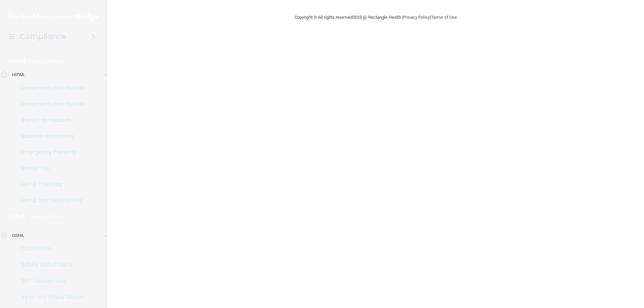  I want to click on p: Resources, so click(50, 169).